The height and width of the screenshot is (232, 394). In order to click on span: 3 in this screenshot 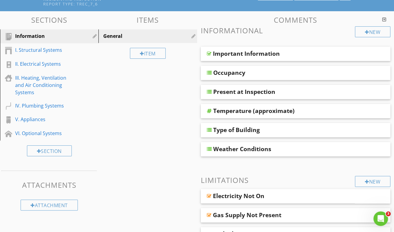, I will do `click(388, 214)`.